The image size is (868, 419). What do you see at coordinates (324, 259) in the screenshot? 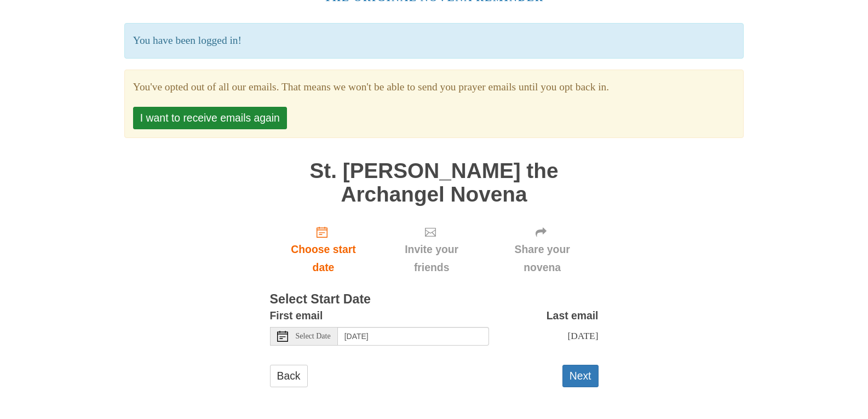
I see `span: Choose start date` at bounding box center [324, 259].